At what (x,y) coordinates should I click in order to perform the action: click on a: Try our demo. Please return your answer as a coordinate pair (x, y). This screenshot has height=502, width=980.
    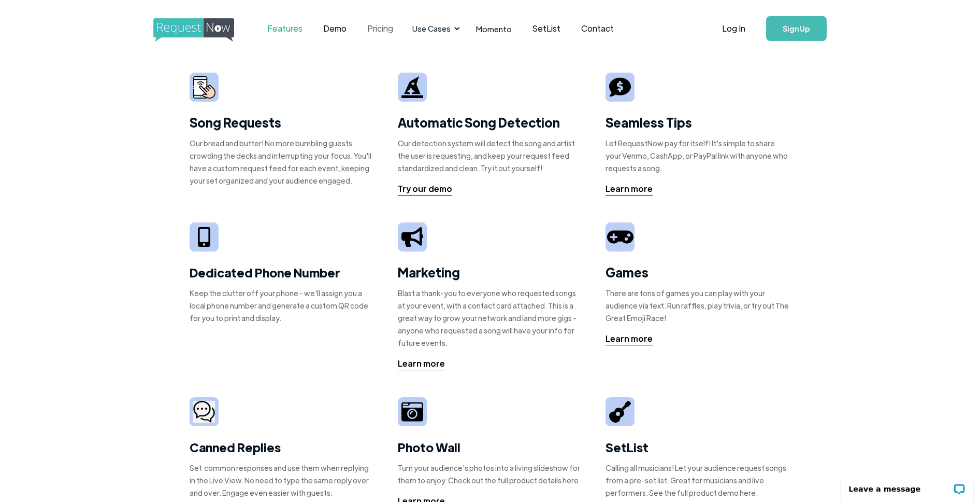
    Looking at the image, I should click on (425, 189).